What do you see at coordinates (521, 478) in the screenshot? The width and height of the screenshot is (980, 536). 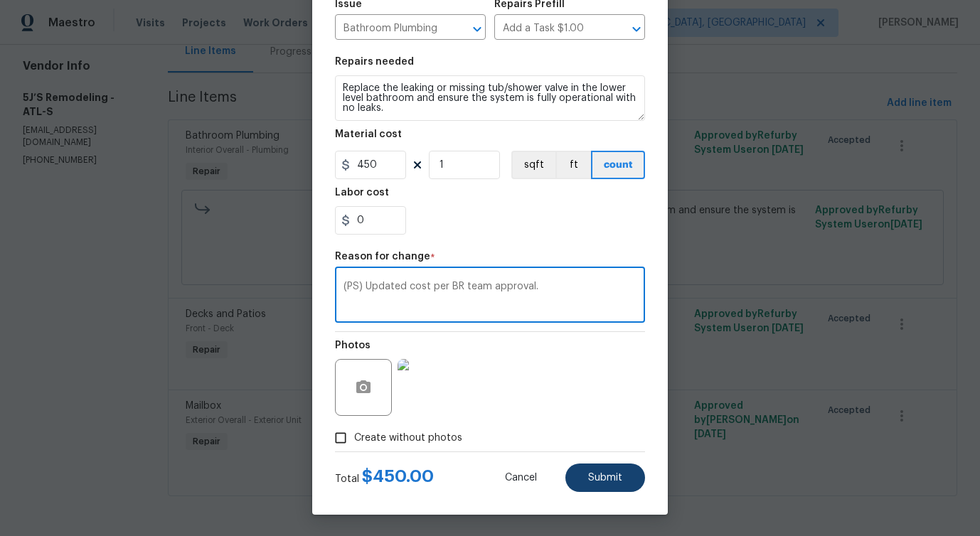 I see `button: Cancel` at bounding box center [521, 478].